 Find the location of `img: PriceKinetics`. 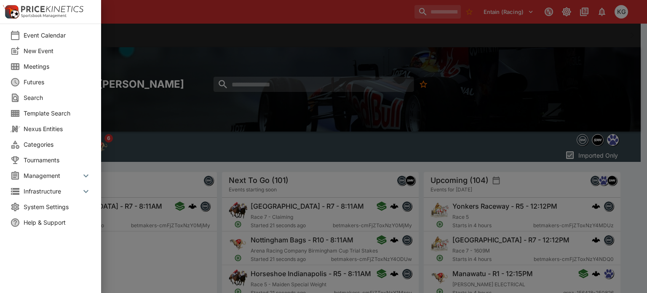

img: PriceKinetics is located at coordinates (52, 9).